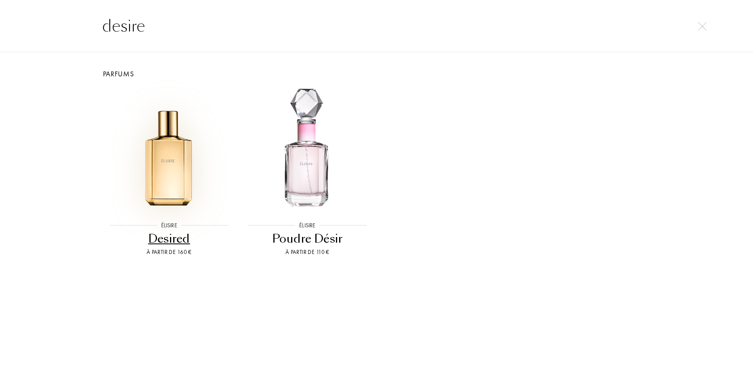  I want to click on div: Poudre Désir, so click(307, 239).